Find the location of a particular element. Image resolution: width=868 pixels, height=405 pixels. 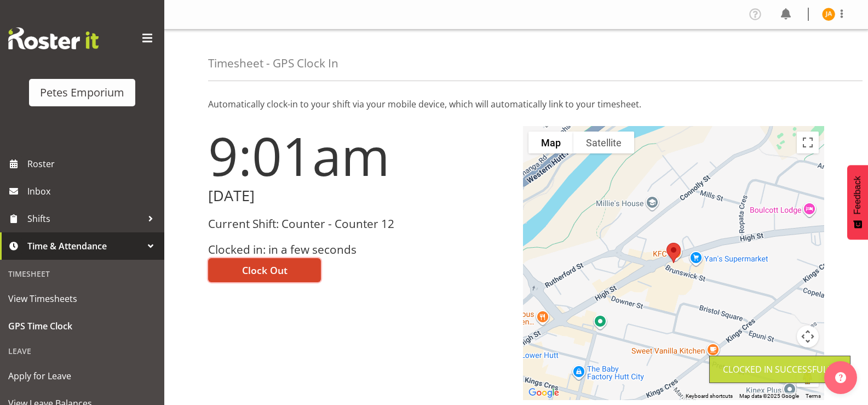

a: View Timesheets is located at coordinates (82, 299).